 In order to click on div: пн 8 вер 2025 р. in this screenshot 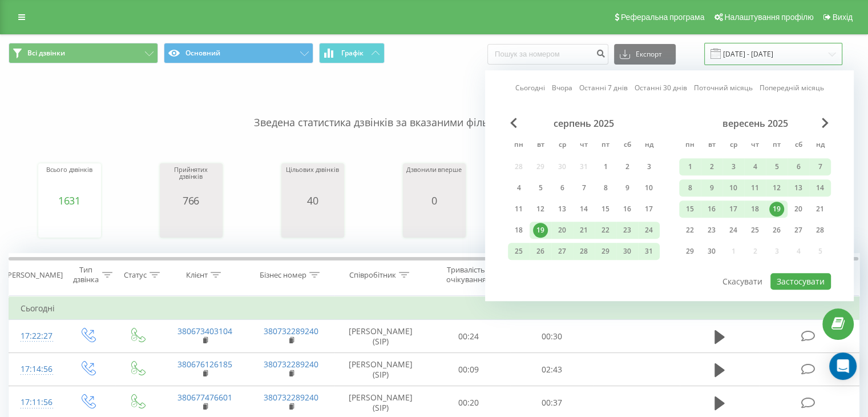, I will do `click(690, 188)`.